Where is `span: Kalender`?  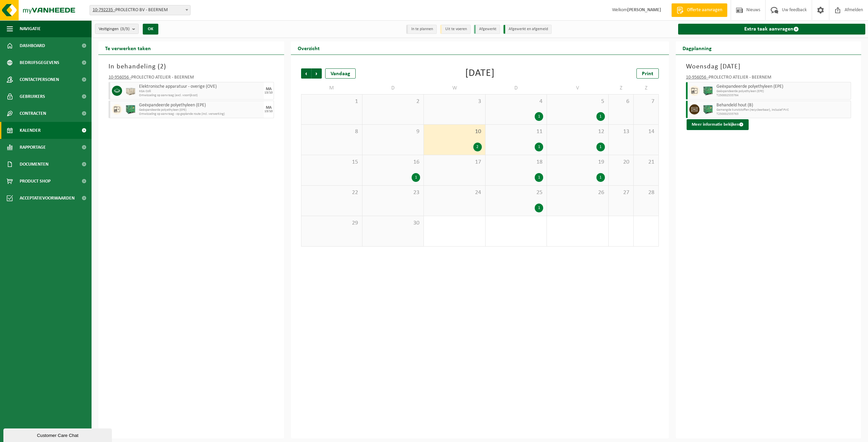
span: Kalender is located at coordinates (30, 130).